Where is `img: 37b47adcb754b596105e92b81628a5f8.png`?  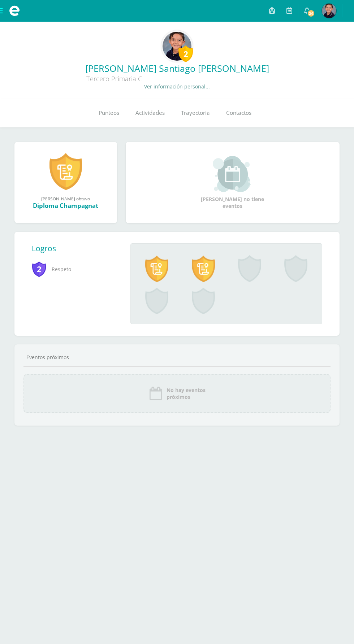
img: 37b47adcb754b596105e92b81628a5f8.png is located at coordinates (329, 11).